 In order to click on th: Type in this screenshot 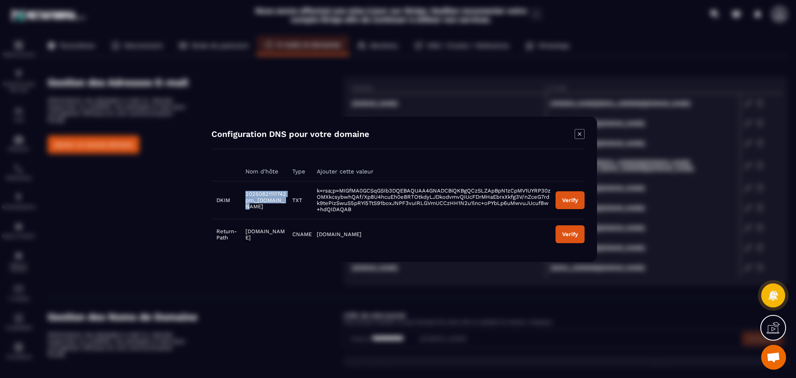, I will do `click(299, 171)`.